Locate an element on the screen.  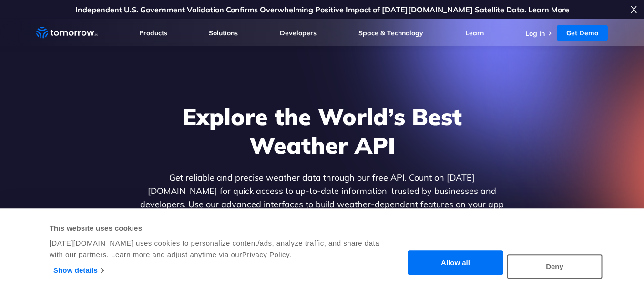
a: Solutions is located at coordinates (223, 33).